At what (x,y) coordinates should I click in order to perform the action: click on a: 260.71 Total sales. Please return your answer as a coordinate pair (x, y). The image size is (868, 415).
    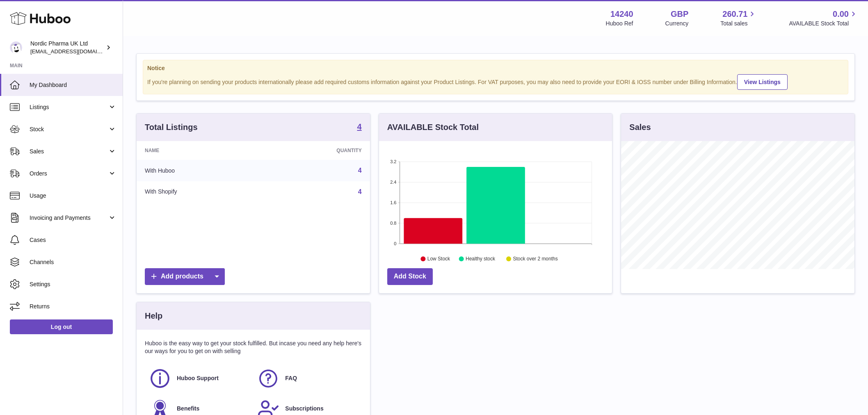
    Looking at the image, I should click on (739, 18).